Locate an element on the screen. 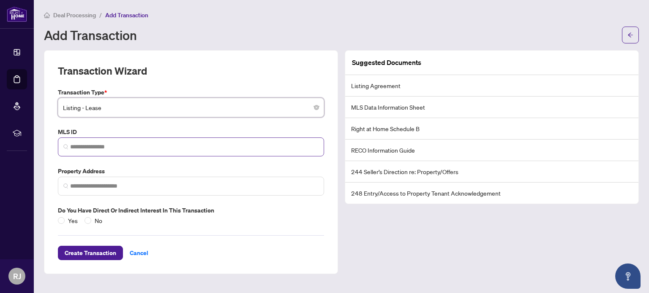  h2: Transaction Wizard is located at coordinates (102, 71).